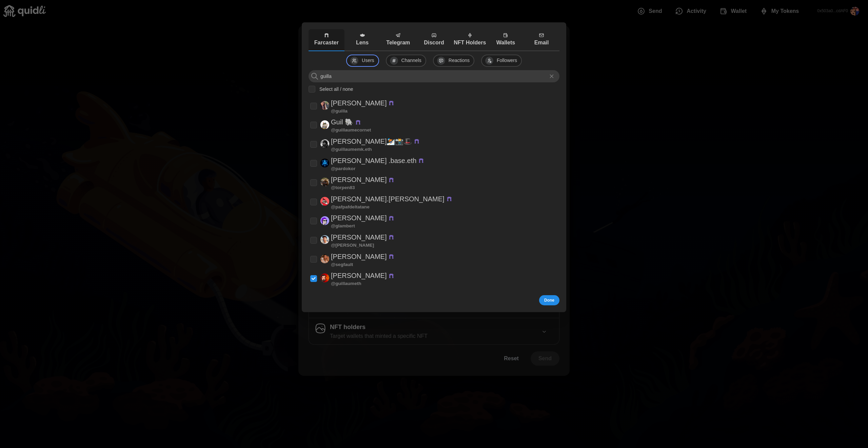 Image resolution: width=868 pixels, height=448 pixels. I want to click on span: Done, so click(549, 300).